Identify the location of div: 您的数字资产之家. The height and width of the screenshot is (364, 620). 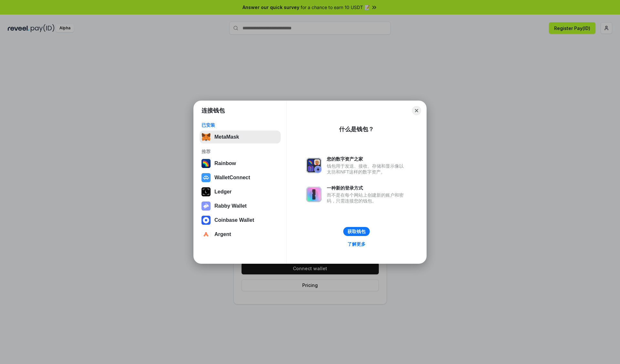
(367, 159).